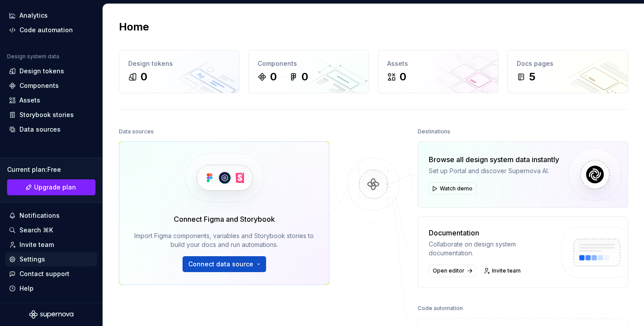  I want to click on div: Collaborate on design system documentation., so click(491, 249).